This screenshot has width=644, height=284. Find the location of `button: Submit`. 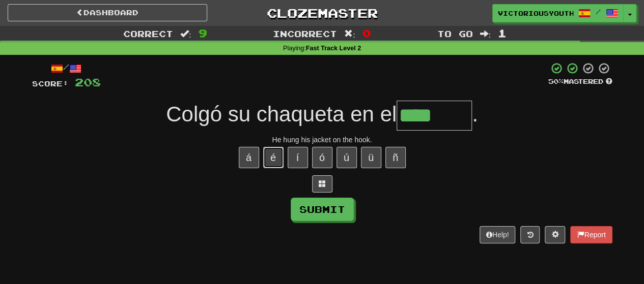

button: Submit is located at coordinates (322, 210).